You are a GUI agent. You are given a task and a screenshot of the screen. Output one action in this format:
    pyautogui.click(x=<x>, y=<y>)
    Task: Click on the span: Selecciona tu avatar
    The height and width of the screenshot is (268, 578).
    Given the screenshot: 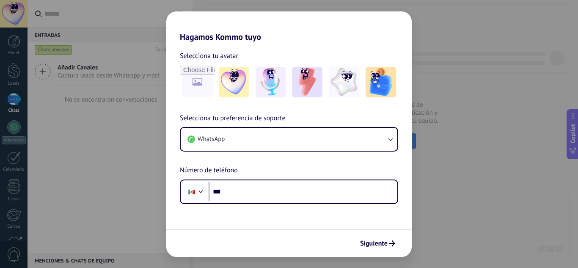 What is the action you would take?
    pyautogui.click(x=209, y=56)
    